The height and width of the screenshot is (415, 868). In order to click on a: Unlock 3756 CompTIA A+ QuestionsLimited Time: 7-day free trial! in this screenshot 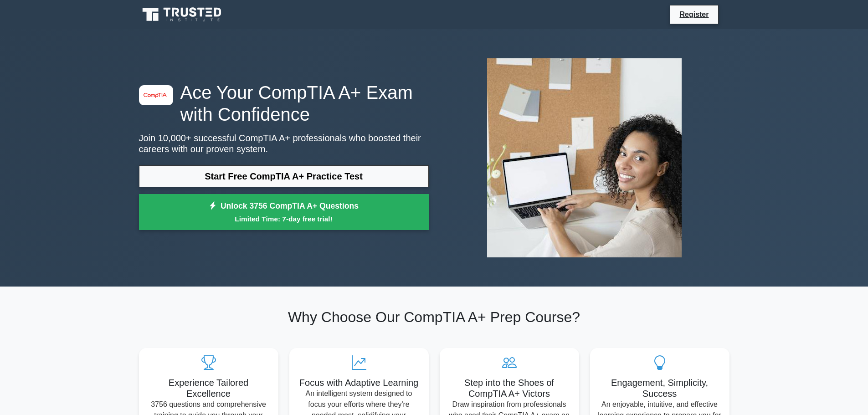, I will do `click(284, 212)`.